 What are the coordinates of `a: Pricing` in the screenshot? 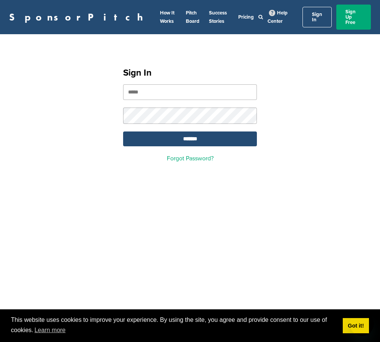 It's located at (246, 17).